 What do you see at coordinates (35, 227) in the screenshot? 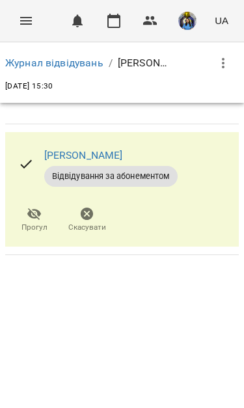
I see `span: Прогул` at bounding box center [35, 227].